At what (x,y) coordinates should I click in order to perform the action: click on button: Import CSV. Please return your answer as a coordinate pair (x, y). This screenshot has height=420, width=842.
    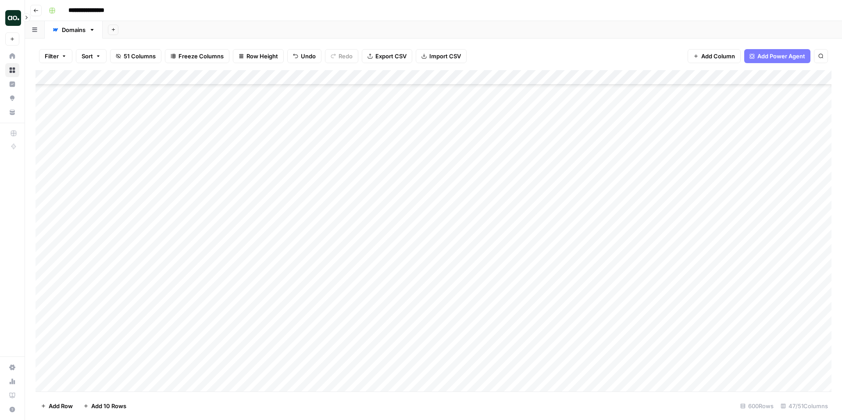
    Looking at the image, I should click on (441, 56).